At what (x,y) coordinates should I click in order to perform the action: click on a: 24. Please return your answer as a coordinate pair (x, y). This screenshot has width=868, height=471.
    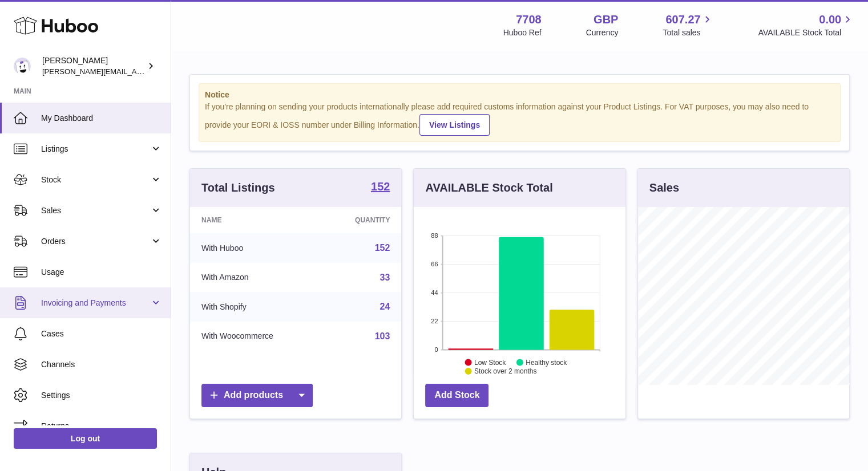
    Looking at the image, I should click on (385, 306).